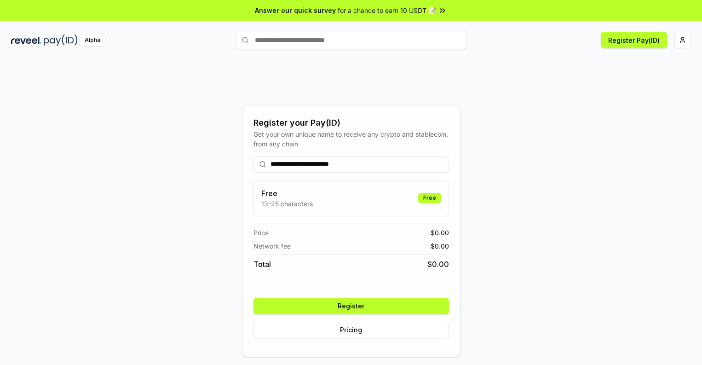 Image resolution: width=702 pixels, height=365 pixels. I want to click on p: 13-25 characters, so click(287, 203).